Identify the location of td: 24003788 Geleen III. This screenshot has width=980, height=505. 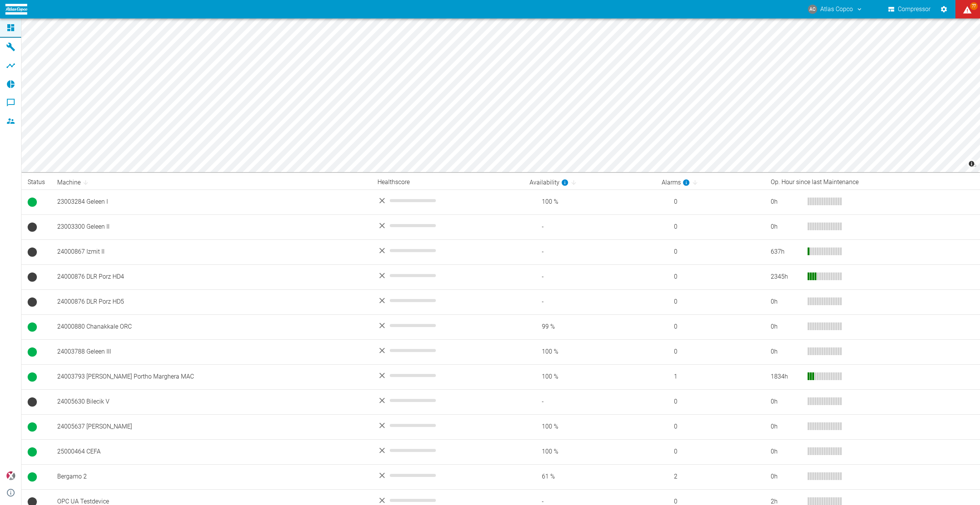
(211, 352).